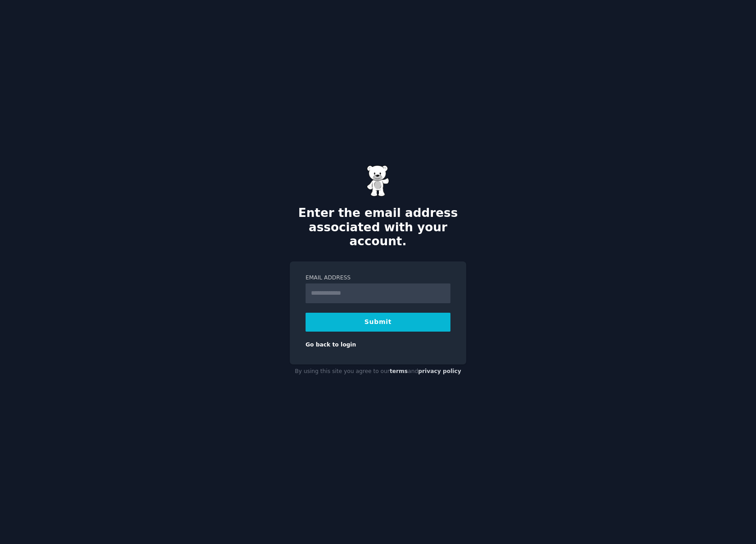 Image resolution: width=756 pixels, height=544 pixels. Describe the element at coordinates (439, 371) in the screenshot. I see `a: privacy policy` at that location.